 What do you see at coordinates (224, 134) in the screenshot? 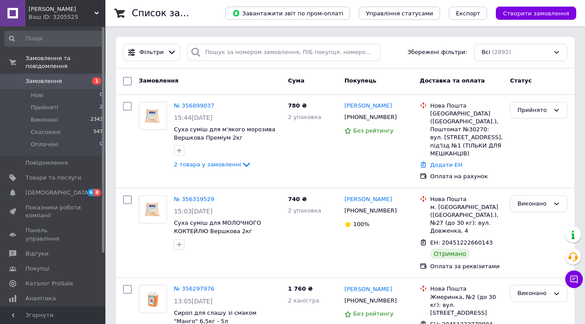
I see `span: Суха суміш для м'якого морозива Вершкова Преміум 2кг` at bounding box center [224, 134].